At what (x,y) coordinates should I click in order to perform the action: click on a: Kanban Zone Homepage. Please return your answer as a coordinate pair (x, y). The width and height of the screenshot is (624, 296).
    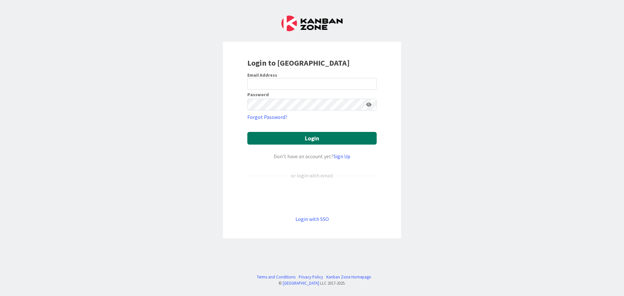
    Looking at the image, I should click on (349, 277).